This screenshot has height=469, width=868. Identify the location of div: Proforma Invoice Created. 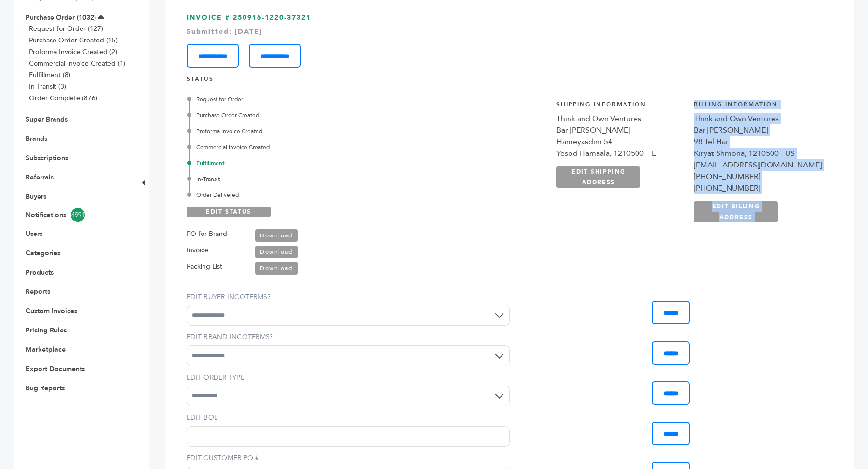
(301, 131).